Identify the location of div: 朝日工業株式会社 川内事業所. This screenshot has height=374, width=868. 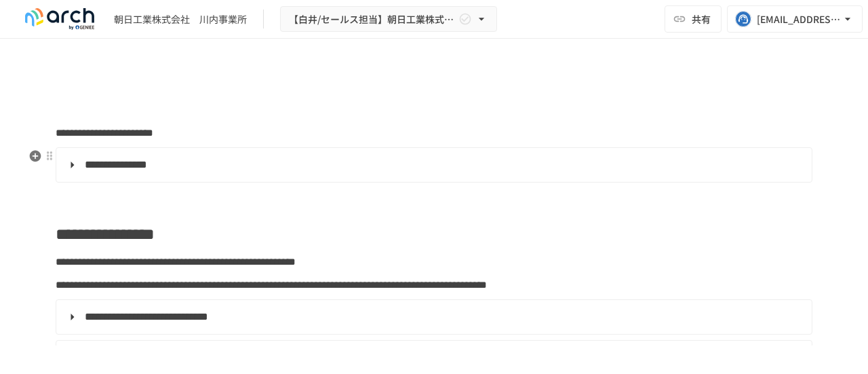
(180, 19).